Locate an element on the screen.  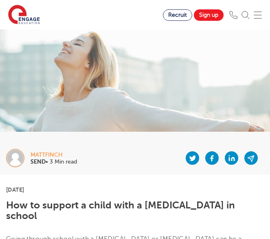
p: • 3 Min read is located at coordinates (54, 162).